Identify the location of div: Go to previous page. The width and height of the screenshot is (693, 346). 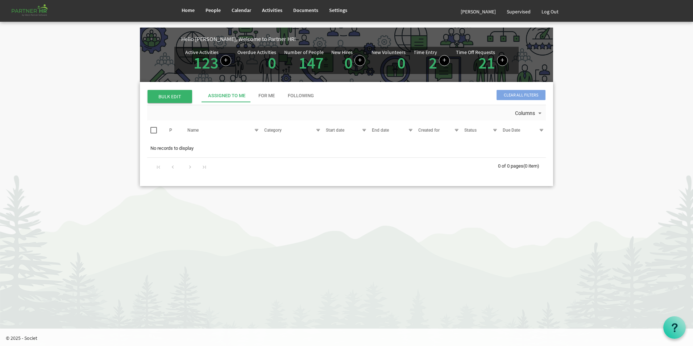
(173, 166).